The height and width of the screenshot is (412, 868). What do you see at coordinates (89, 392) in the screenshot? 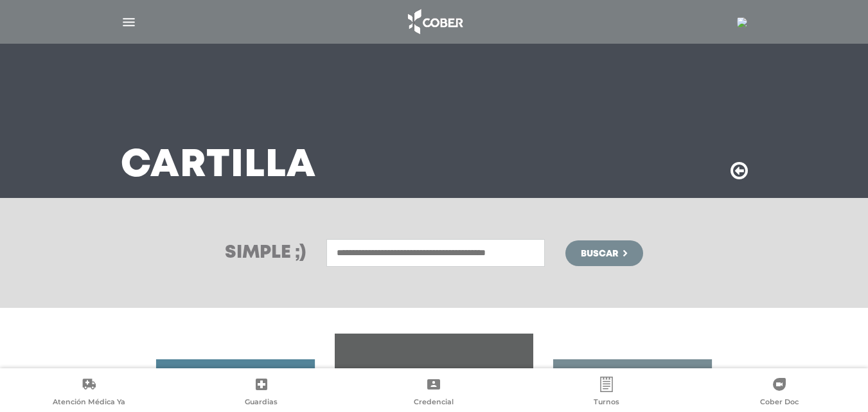
I see `a: Atención Médica Ya` at bounding box center [89, 392].